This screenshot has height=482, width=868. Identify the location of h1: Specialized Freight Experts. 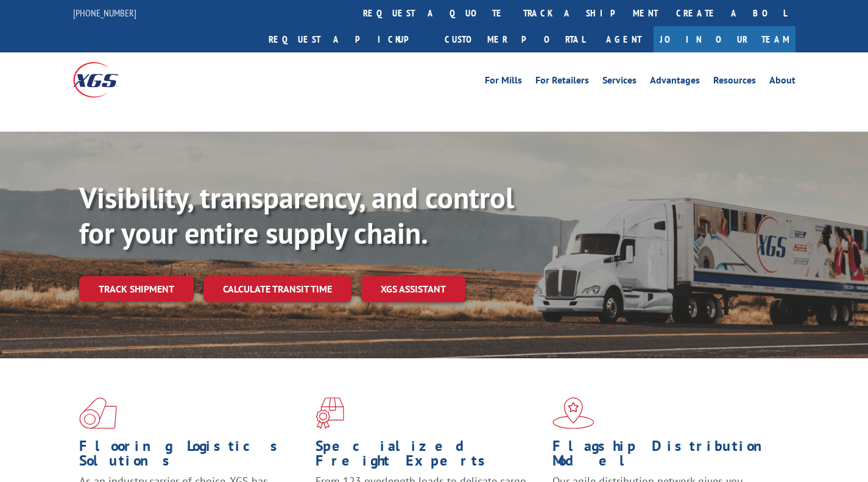
(429, 456).